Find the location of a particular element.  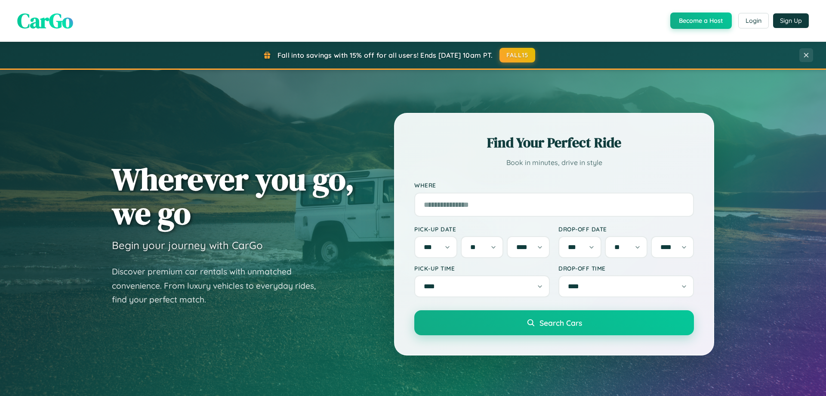

button: Sign Up is located at coordinates (791, 21).